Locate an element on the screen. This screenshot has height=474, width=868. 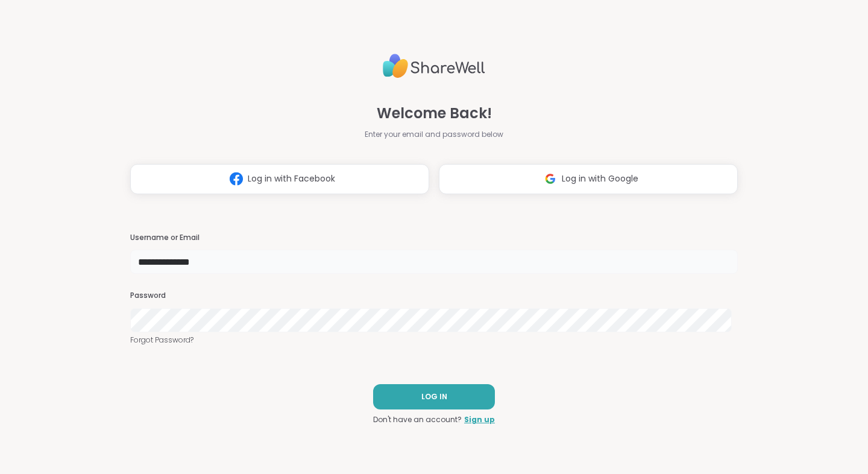
a: Forgot Password? is located at coordinates (434, 340).